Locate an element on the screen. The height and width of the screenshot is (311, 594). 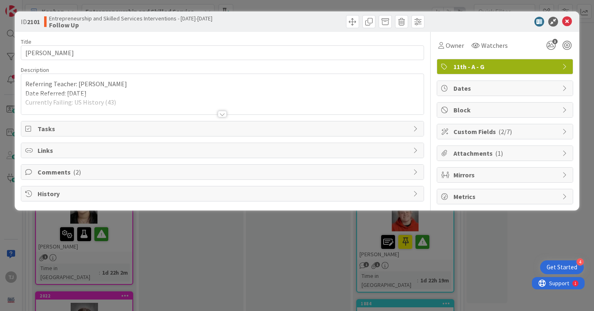
span: 11th - A - G is located at coordinates (505, 67).